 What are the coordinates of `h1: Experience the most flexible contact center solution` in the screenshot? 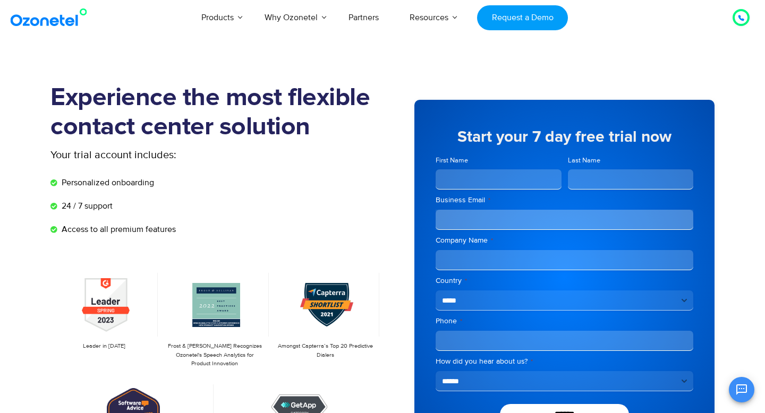 It's located at (216, 113).